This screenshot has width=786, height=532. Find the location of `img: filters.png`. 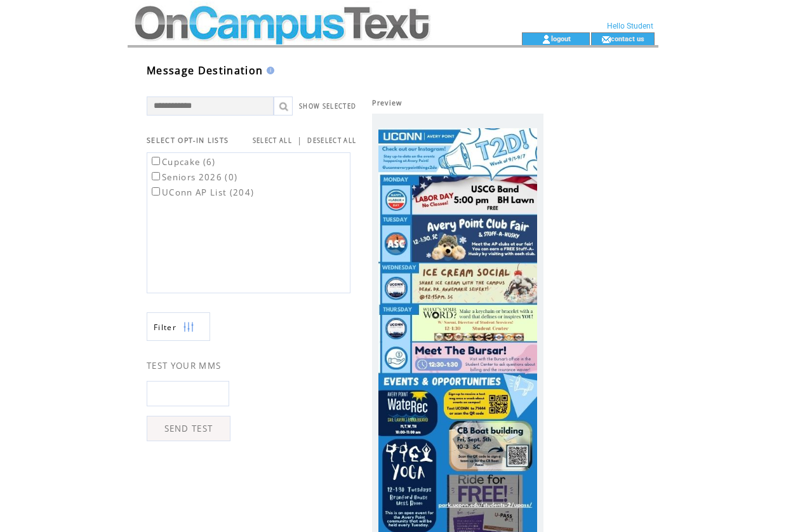

img: filters.png is located at coordinates (188, 327).